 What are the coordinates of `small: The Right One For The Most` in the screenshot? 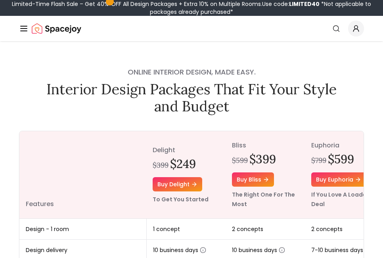 It's located at (263, 199).